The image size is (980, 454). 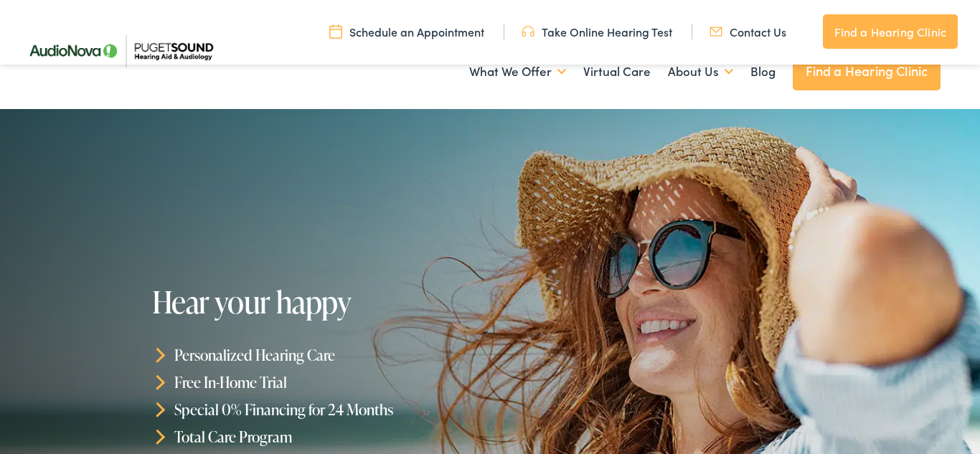 What do you see at coordinates (406, 32) in the screenshot?
I see `a: Schedule an Appointment` at bounding box center [406, 32].